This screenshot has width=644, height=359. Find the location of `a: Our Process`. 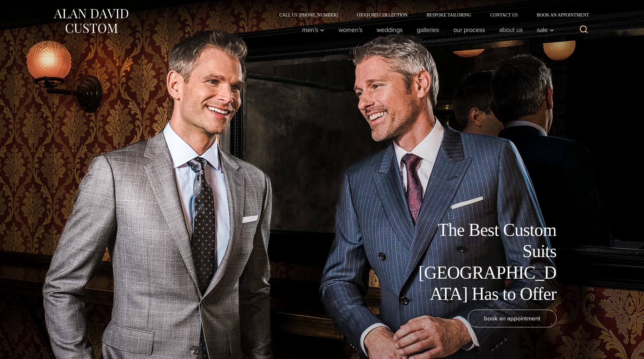

a: Our Process is located at coordinates (468, 30).